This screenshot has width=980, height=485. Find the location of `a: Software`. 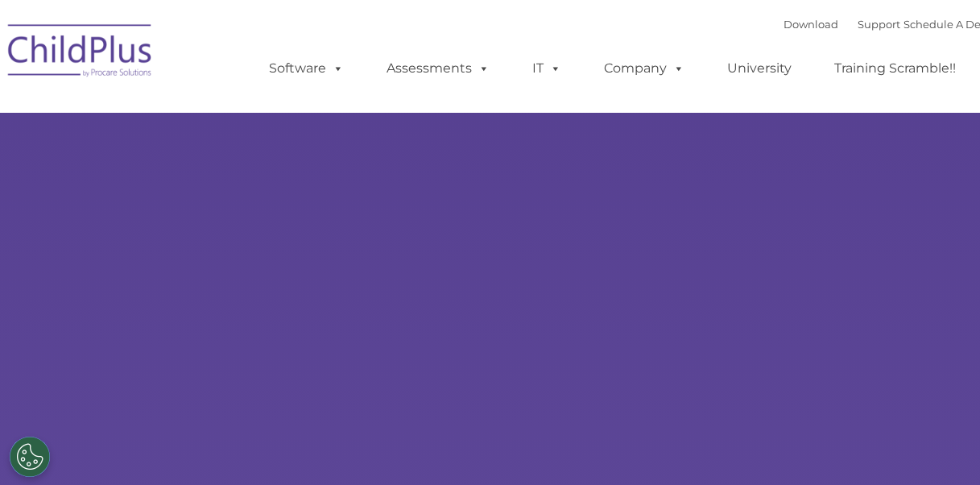

a: Software is located at coordinates (306, 68).